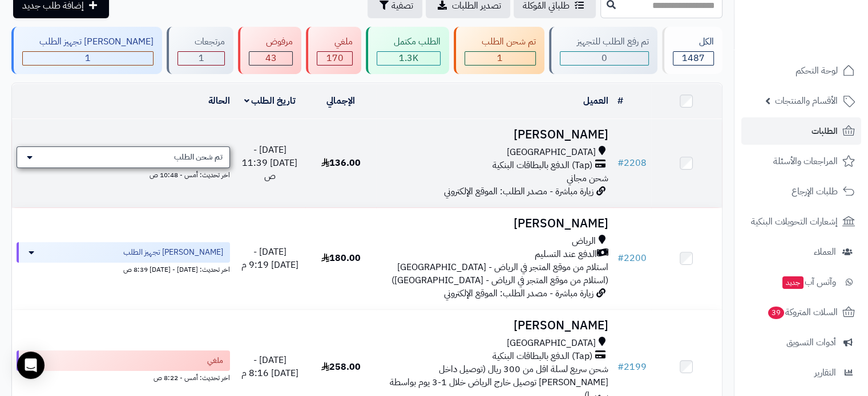  I want to click on span: السلات المتروكة, so click(802, 312).